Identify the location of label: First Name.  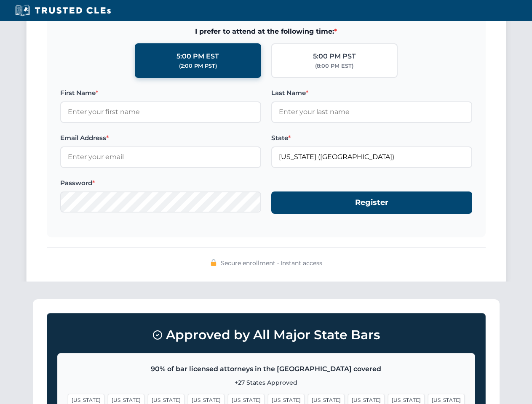
(160, 93).